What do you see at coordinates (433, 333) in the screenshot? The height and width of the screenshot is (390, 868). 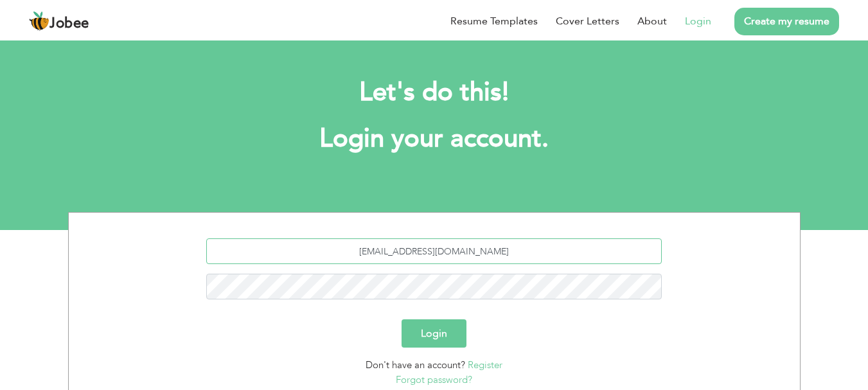 I see `button: Login` at bounding box center [433, 333].